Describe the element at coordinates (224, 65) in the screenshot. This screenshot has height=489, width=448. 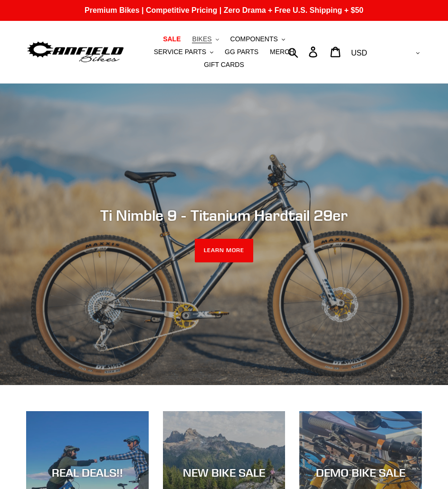
I see `span: GIFT CARDS` at that location.